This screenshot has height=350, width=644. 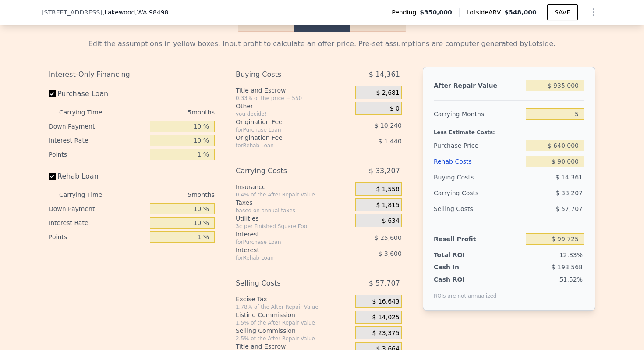 What do you see at coordinates (571, 279) in the screenshot?
I see `span: 51.52%` at bounding box center [571, 279].